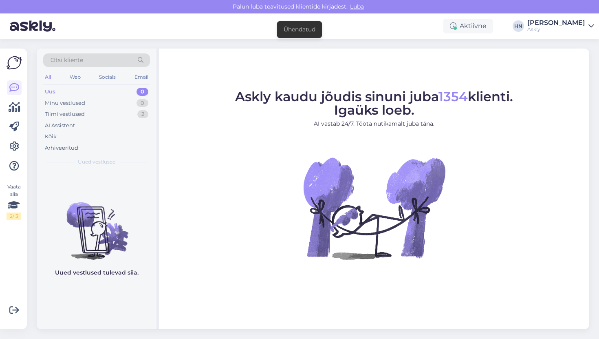 This screenshot has width=599, height=339. I want to click on div: Uus, so click(50, 92).